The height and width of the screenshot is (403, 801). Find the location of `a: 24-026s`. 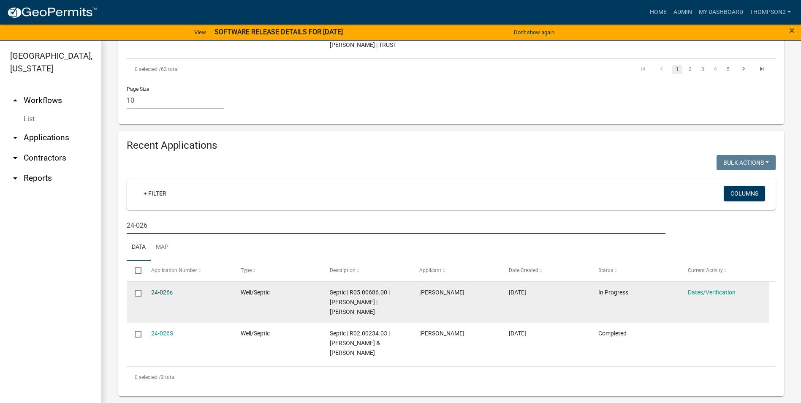

a: 24-026s is located at coordinates (162, 292).